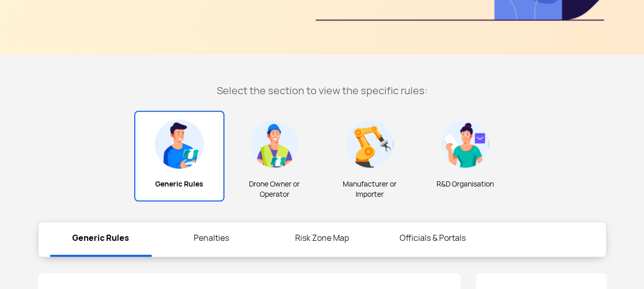 The width and height of the screenshot is (644, 289). Describe the element at coordinates (433, 239) in the screenshot. I see `a: Officials & Portals` at that location.